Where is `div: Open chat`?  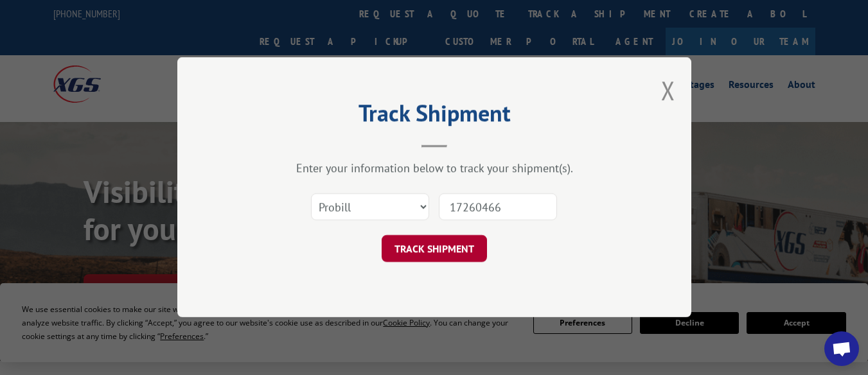
div: Open chat is located at coordinates (842, 349).